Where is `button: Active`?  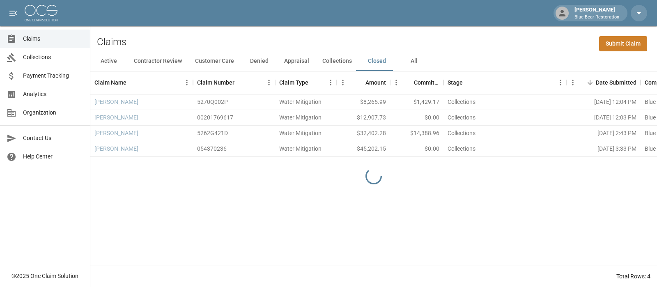
button: Active is located at coordinates (109, 61).